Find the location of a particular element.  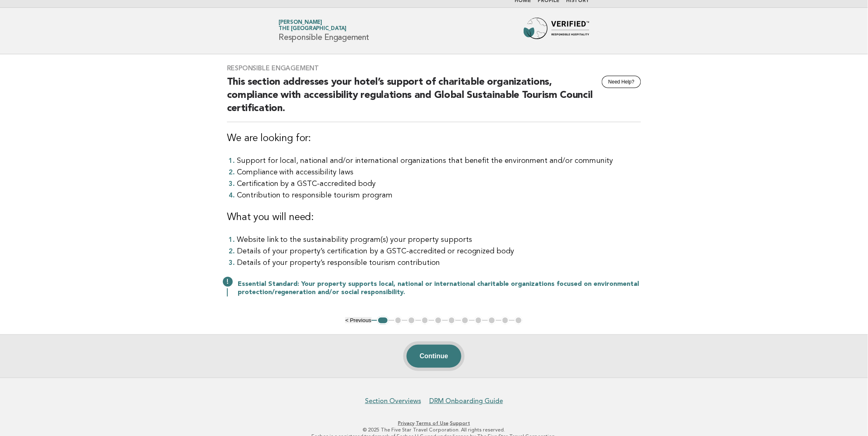

button: Need Help? is located at coordinates (621, 82).